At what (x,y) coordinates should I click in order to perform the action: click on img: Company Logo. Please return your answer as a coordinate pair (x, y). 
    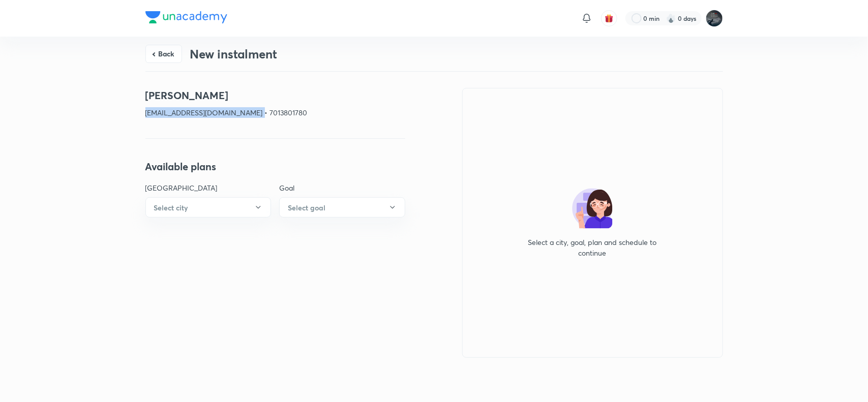
    Looking at the image, I should click on (186, 17).